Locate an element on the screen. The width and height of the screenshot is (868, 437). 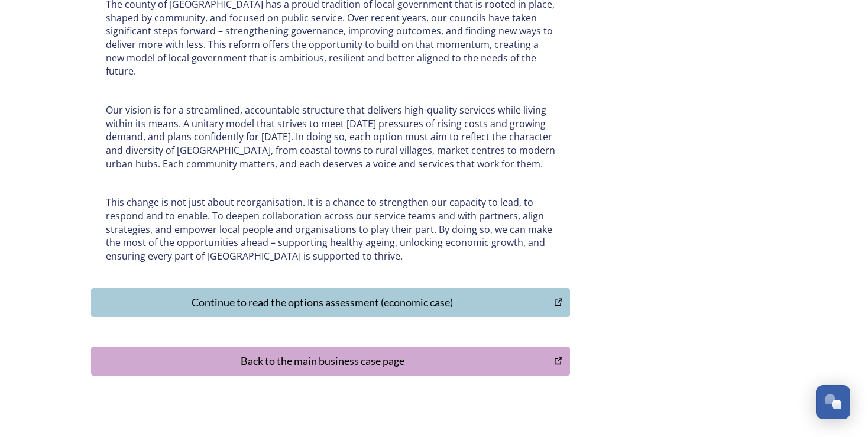
button: Open Chat is located at coordinates (833, 402).